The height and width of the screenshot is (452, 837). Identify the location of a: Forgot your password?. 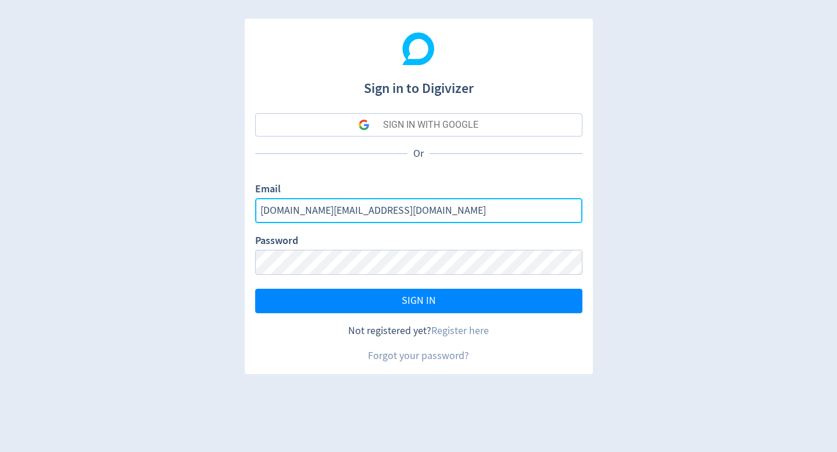
(418, 356).